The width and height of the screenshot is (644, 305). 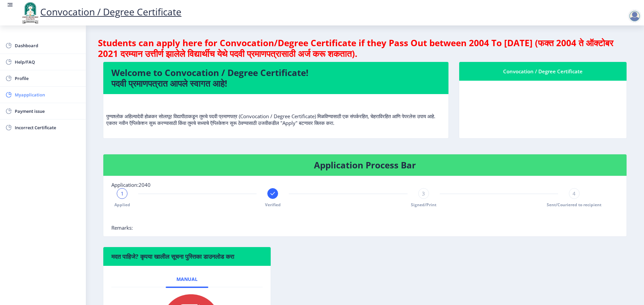 What do you see at coordinates (122, 194) in the screenshot?
I see `span: 1` at bounding box center [122, 194].